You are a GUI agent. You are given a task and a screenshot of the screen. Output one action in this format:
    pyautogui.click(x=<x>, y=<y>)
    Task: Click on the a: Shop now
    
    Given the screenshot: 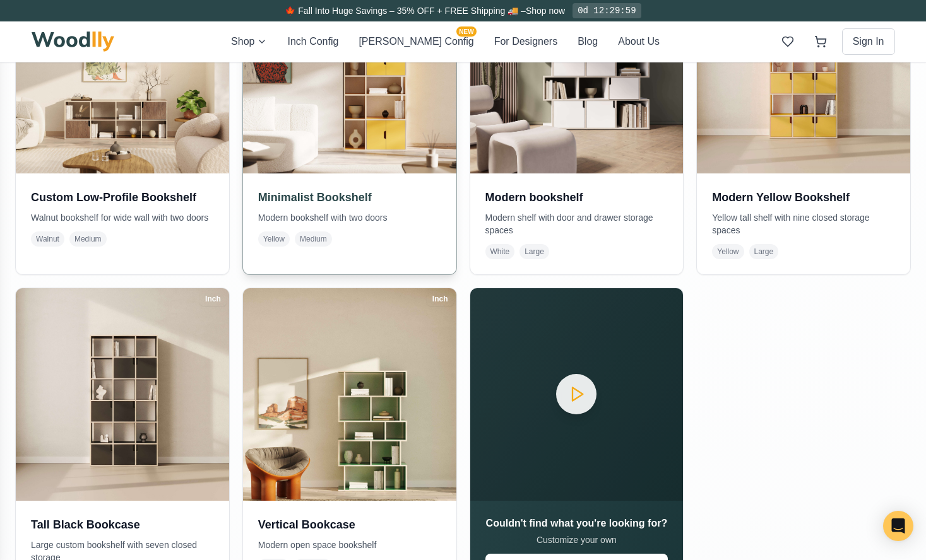 What is the action you would take?
    pyautogui.click(x=546, y=11)
    